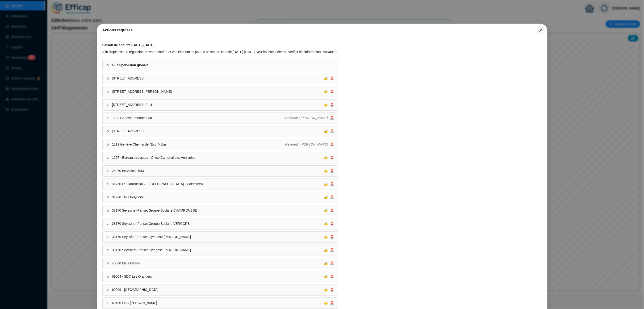 Image resolution: width=644 pixels, height=309 pixels. Describe the element at coordinates (220, 211) in the screenshot. I see `div: 38170 Seyssinet-Pariset Groupe Scolaire CHAMROUSSE✍🚨` at that location.